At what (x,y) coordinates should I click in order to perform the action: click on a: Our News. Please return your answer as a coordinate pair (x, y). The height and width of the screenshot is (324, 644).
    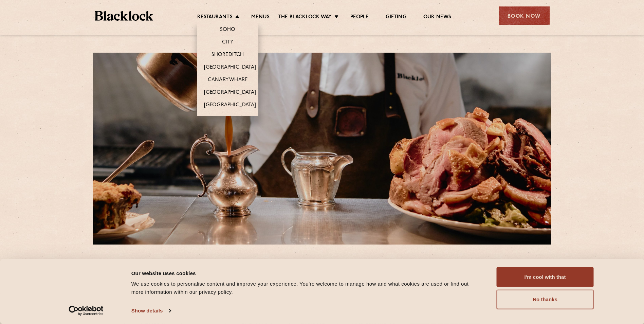
    Looking at the image, I should click on (438, 17).